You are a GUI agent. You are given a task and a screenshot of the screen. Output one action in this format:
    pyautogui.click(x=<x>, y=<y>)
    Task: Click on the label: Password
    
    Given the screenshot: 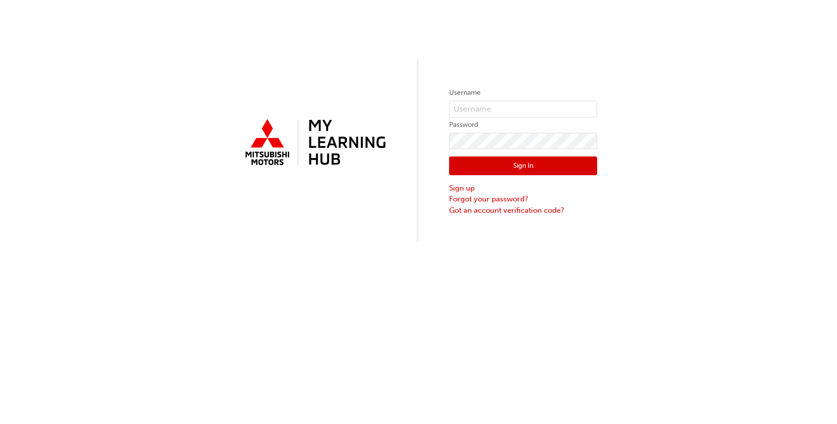 What is the action you would take?
    pyautogui.click(x=523, y=125)
    